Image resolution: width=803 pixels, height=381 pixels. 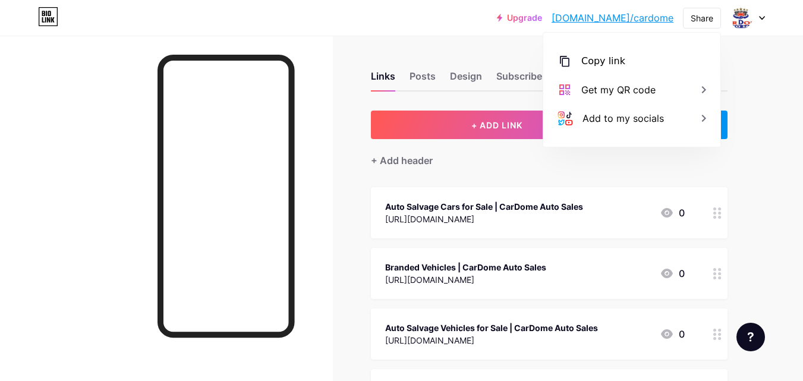 What do you see at coordinates (491, 327) in the screenshot?
I see `div: Auto Salvage Vehicles for Sale | CarDome Auto Sales` at bounding box center [491, 327].